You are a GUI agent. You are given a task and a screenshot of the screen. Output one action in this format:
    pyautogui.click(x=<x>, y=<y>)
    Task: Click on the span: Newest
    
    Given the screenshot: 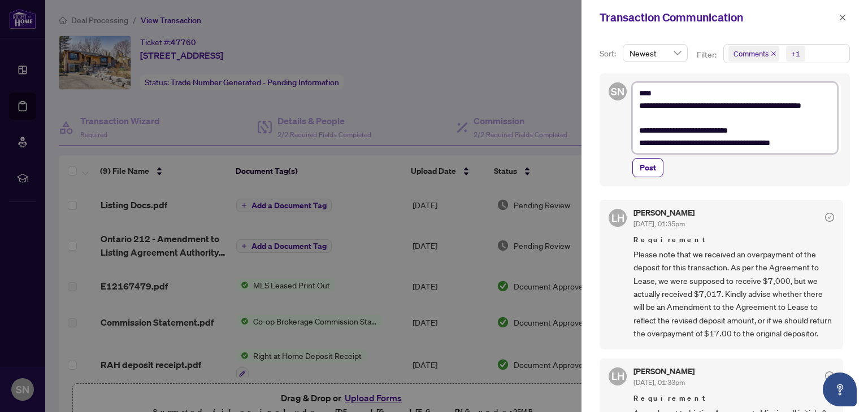 What is the action you would take?
    pyautogui.click(x=655, y=53)
    